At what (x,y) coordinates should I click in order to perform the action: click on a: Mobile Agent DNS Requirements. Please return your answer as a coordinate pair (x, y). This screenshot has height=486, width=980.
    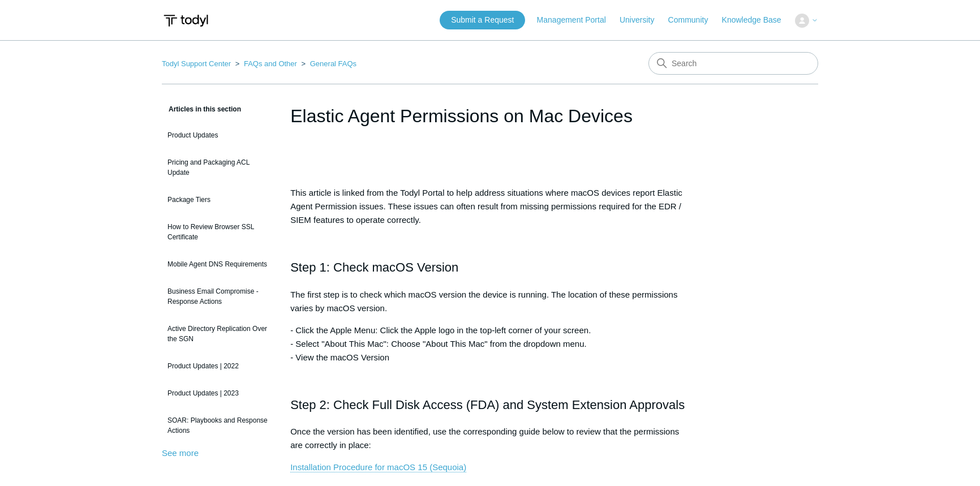
    Looking at the image, I should click on (217, 264).